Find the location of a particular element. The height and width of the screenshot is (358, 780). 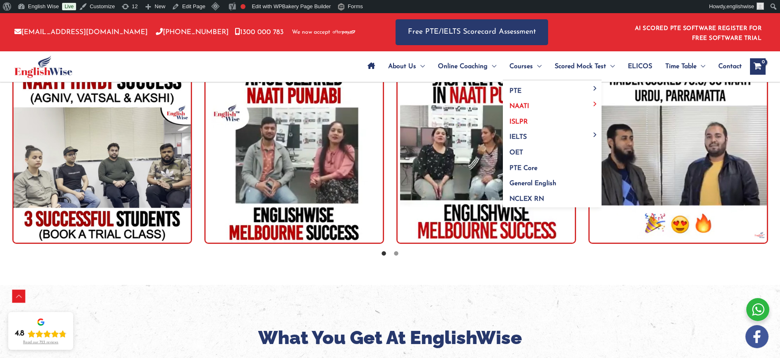

a: General English is located at coordinates (552, 181).